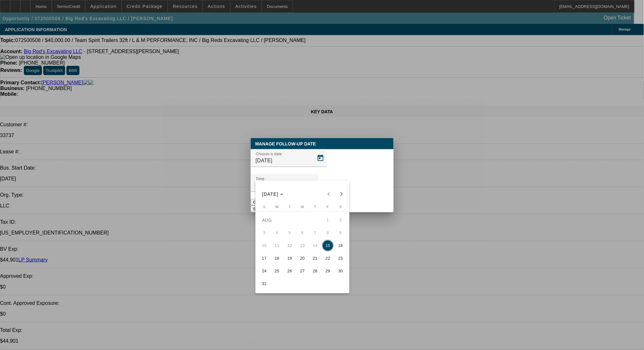  Describe the element at coordinates (328, 207) in the screenshot. I see `span: F` at that location.